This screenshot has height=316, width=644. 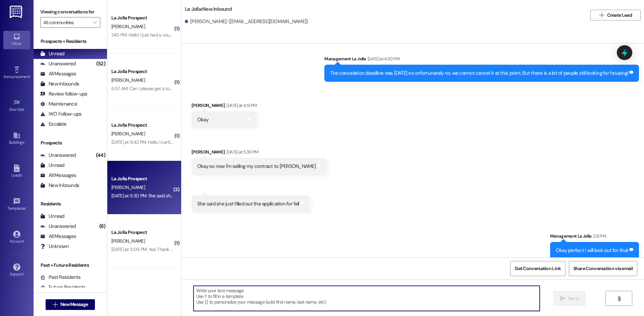 What do you see at coordinates (17, 40) in the screenshot?
I see `a: Inbox` at bounding box center [17, 40].